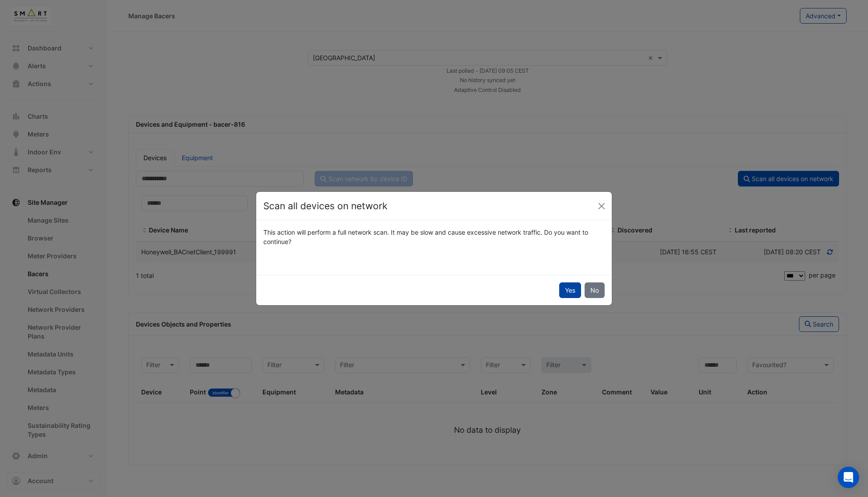 This screenshot has height=497, width=868. What do you see at coordinates (595, 290) in the screenshot?
I see `button: No` at bounding box center [595, 290].